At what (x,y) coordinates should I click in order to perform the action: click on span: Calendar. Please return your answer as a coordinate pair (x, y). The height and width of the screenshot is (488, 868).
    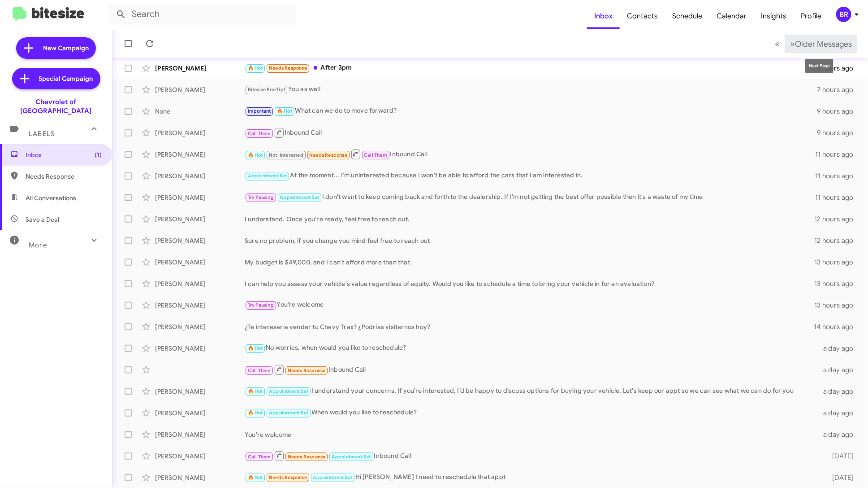
    Looking at the image, I should click on (731, 16).